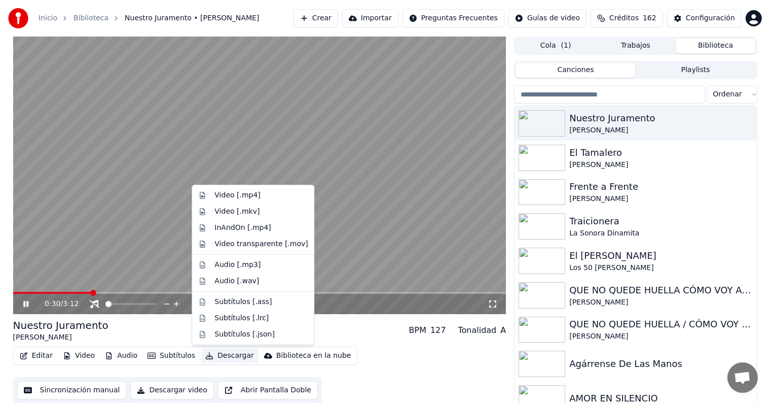  Describe the element at coordinates (661, 324) in the screenshot. I see `div: QUE NO QUEDE HUELLA / CÓMO VOY A OLVIDARTE` at that location.